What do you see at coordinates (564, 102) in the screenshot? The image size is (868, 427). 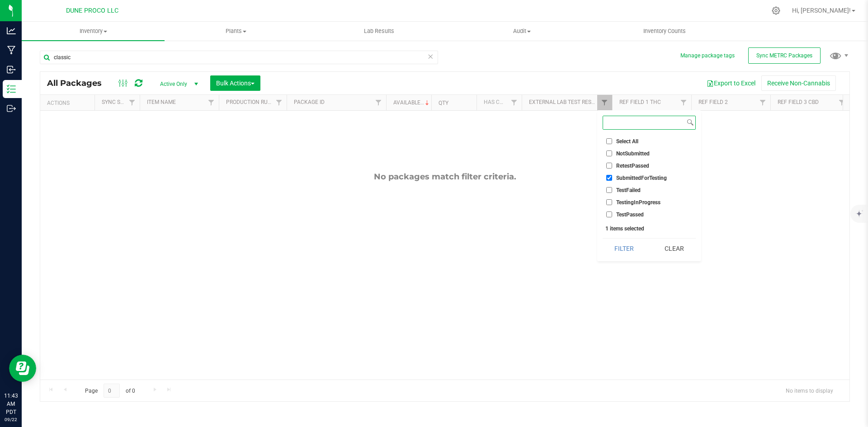 I see `a: External Lab Test Result` at bounding box center [564, 102].